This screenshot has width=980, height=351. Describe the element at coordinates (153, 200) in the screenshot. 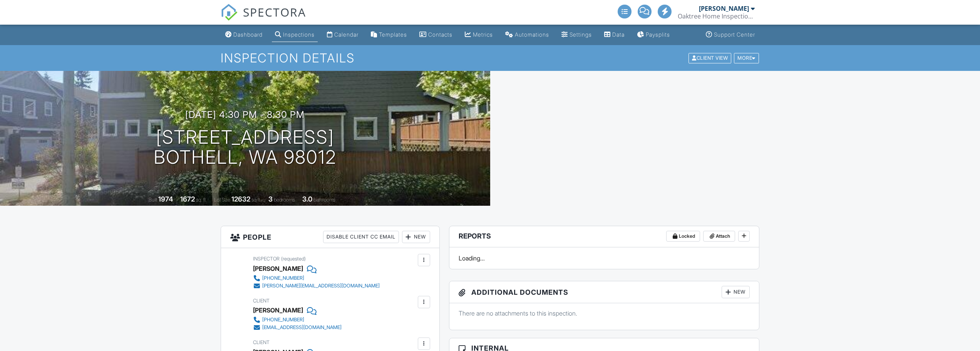

I see `span: Built` at that location.